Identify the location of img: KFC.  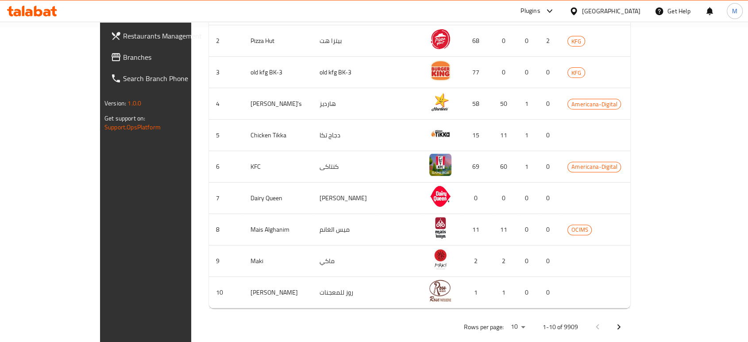
(441, 165).